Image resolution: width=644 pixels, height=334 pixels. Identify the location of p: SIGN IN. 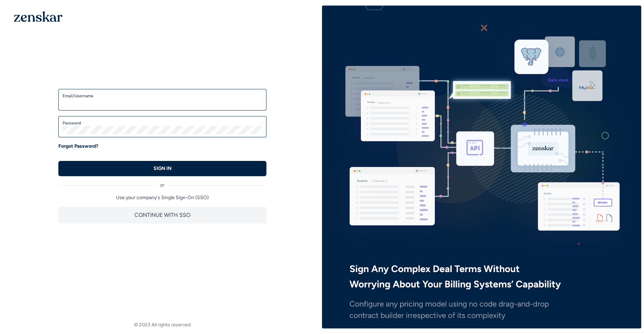
(162, 168).